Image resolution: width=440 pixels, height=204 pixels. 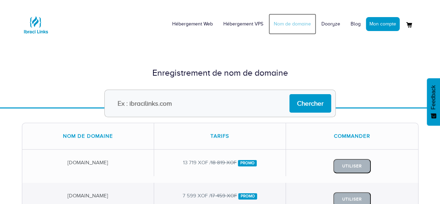 What do you see at coordinates (220, 162) in the screenshot?
I see `div: 13 719 XOF /` at bounding box center [220, 162].